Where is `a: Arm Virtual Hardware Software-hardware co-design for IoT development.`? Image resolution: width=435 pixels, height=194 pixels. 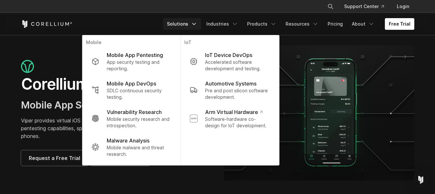 a: Arm Virtual Hardware Software-hardware co-design for IoT development. is located at coordinates (230, 118).